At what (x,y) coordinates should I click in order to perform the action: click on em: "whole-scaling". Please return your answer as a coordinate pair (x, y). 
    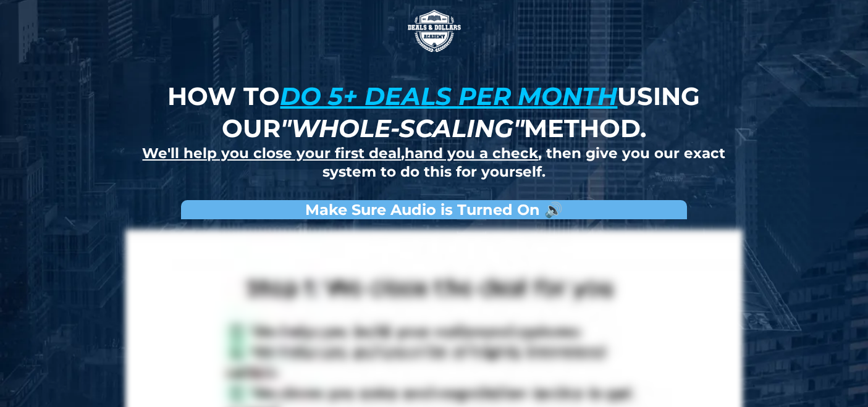
    Looking at the image, I should click on (403, 128).